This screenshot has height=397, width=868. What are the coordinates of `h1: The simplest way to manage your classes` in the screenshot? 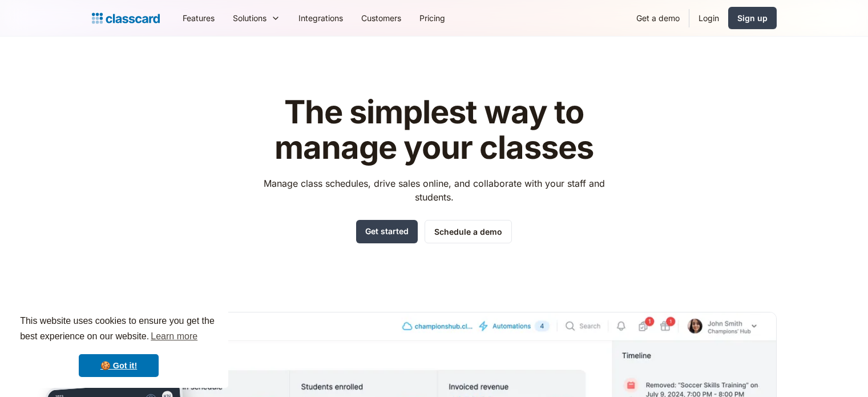 It's located at (434, 130).